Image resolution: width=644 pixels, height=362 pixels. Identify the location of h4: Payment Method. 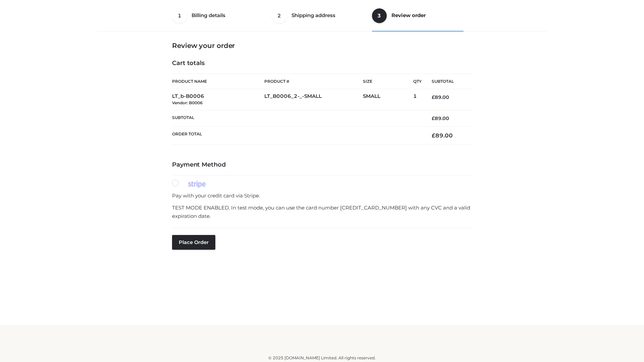
(322, 165).